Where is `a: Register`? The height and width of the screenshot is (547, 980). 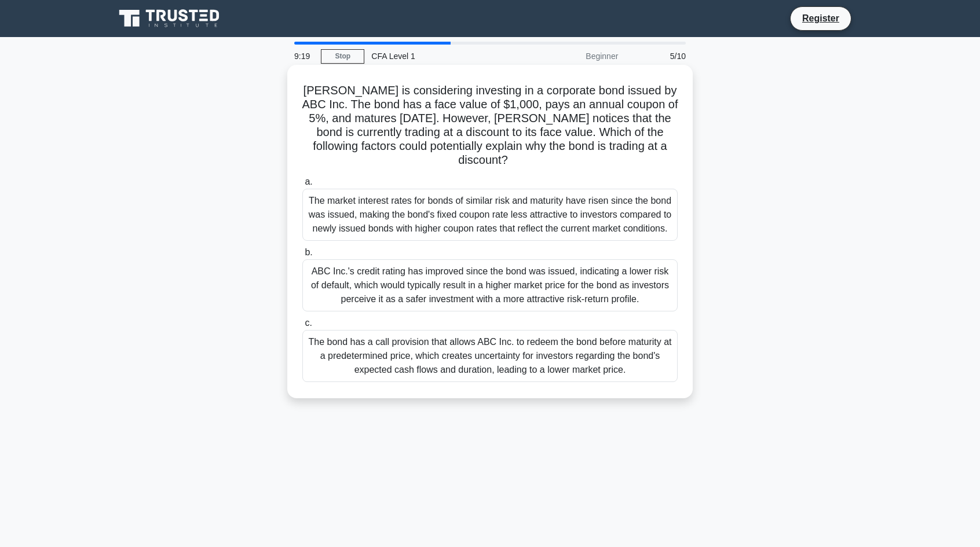
a: Register is located at coordinates (821, 18).